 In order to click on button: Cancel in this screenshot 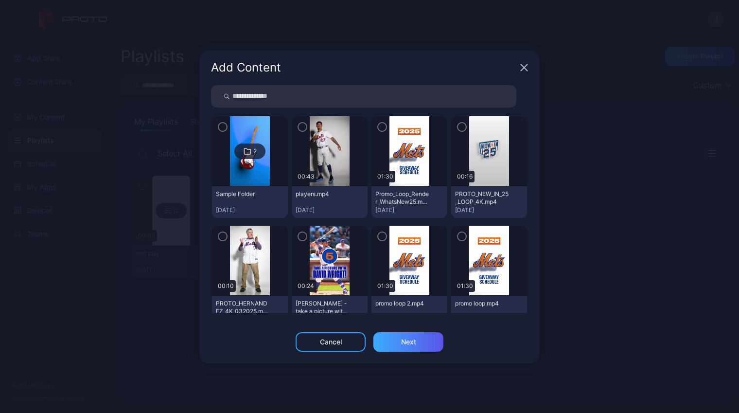, I will do `click(331, 342)`.